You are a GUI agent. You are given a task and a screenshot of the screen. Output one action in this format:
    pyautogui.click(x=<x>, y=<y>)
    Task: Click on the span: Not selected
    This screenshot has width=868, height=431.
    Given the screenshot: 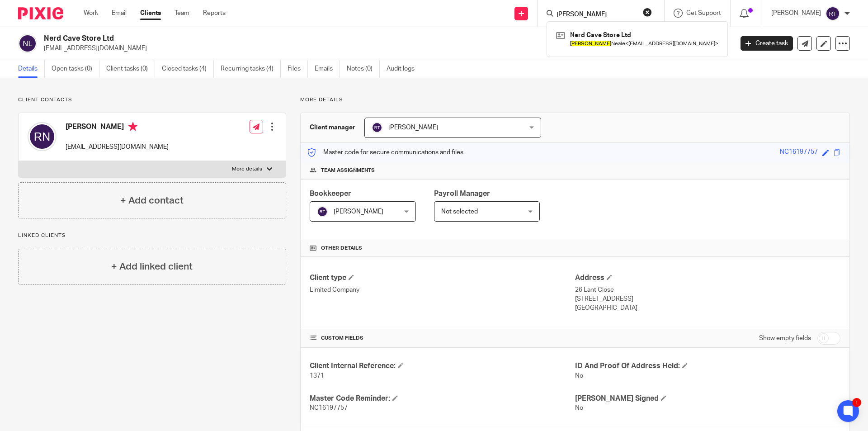 What is the action you would take?
    pyautogui.click(x=459, y=212)
    